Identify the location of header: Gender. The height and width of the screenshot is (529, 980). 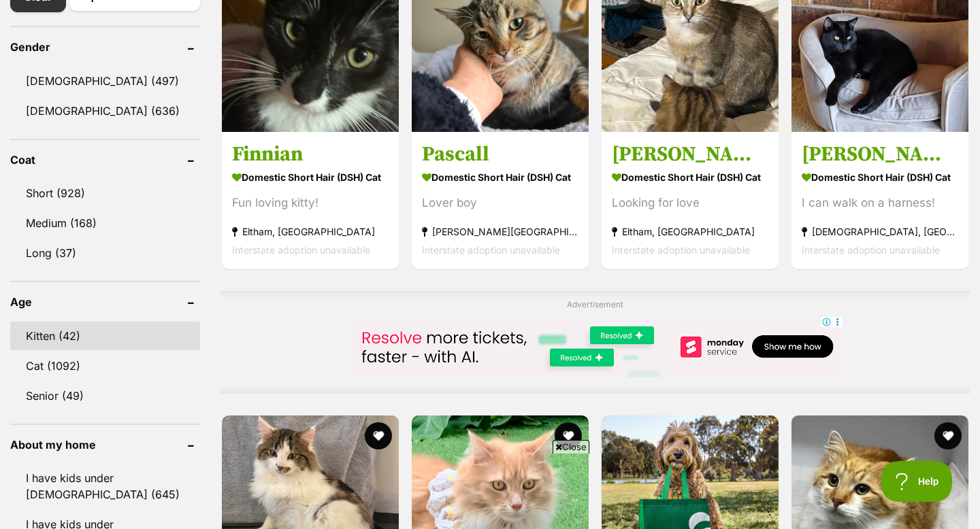
(105, 47).